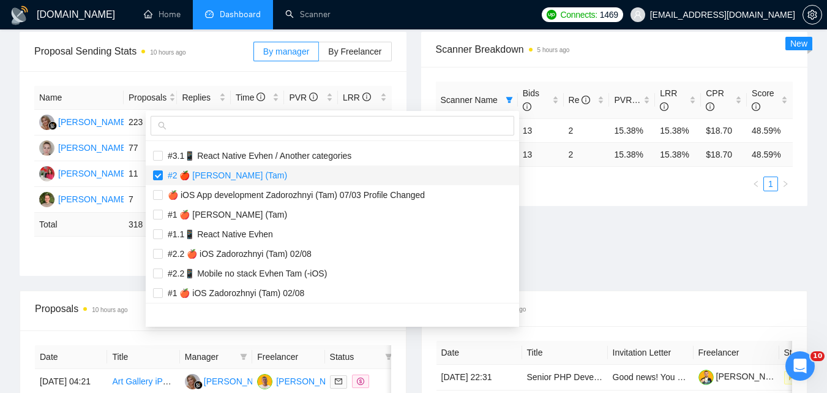 This screenshot has width=827, height=393. I want to click on td: $ 18.70, so click(724, 154).